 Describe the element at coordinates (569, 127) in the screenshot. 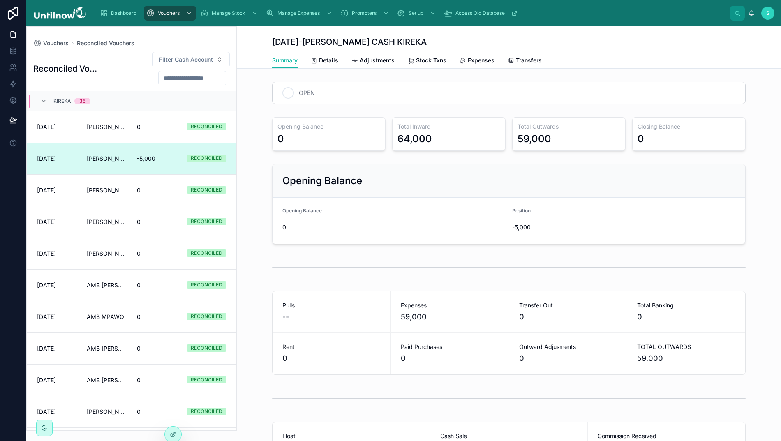

I see `h3: Total Outwards` at that location.